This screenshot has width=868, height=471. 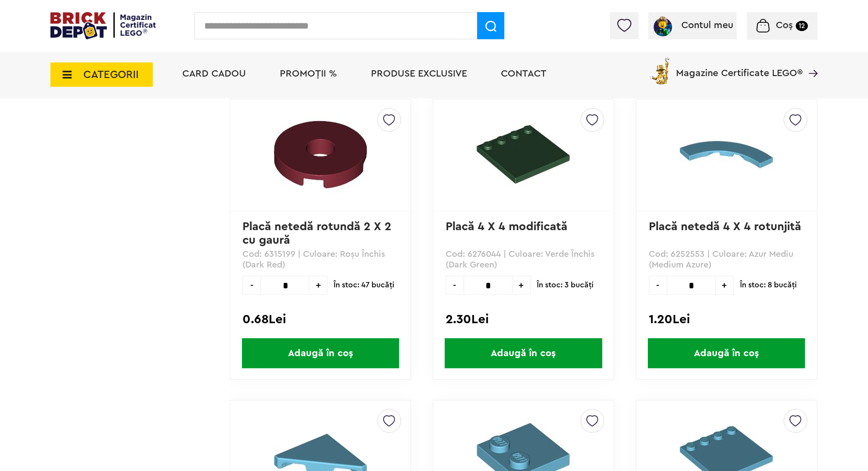 I want to click on p: Cod: 6315199 | Culoare: Roşu Închis (Dark Red), so click(x=320, y=259).